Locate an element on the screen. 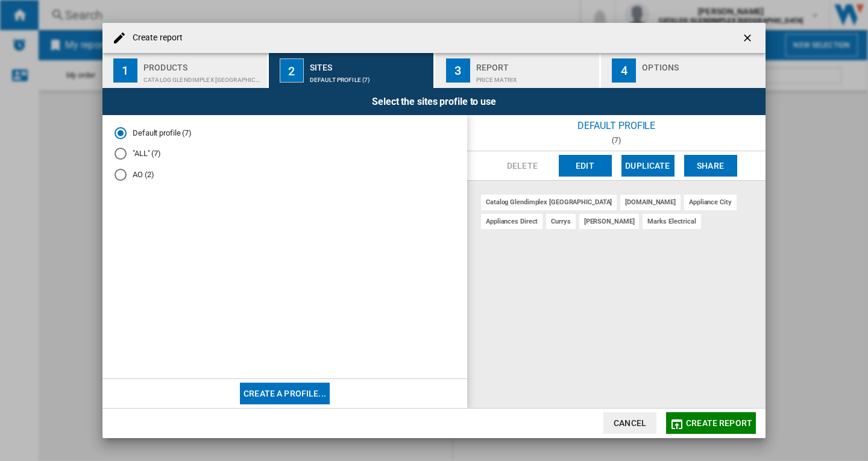 Image resolution: width=868 pixels, height=461 pixels. div: 1 is located at coordinates (126, 70).